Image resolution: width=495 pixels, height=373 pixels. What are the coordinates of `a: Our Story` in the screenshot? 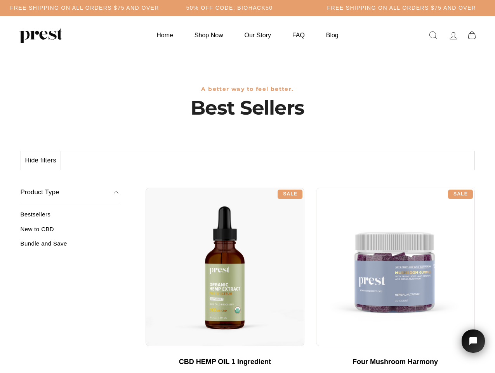 It's located at (258, 35).